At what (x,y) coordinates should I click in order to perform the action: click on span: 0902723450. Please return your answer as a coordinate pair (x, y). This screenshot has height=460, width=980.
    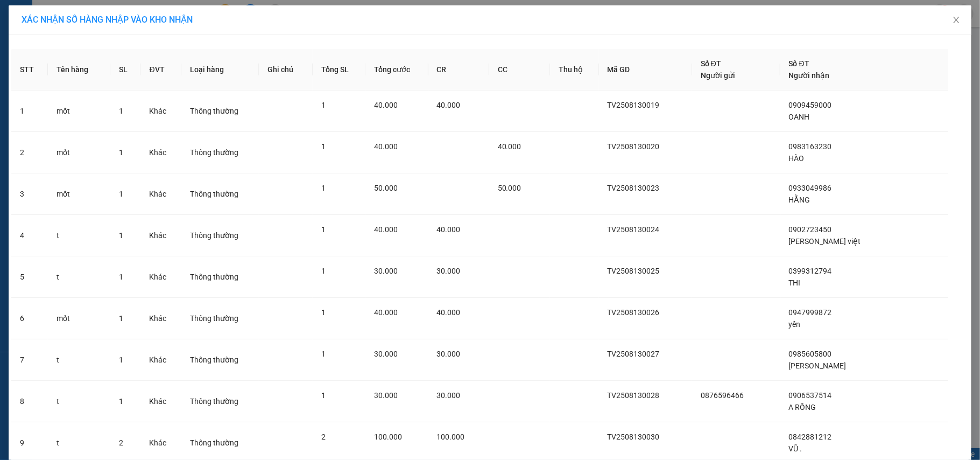
    Looking at the image, I should click on (811, 229).